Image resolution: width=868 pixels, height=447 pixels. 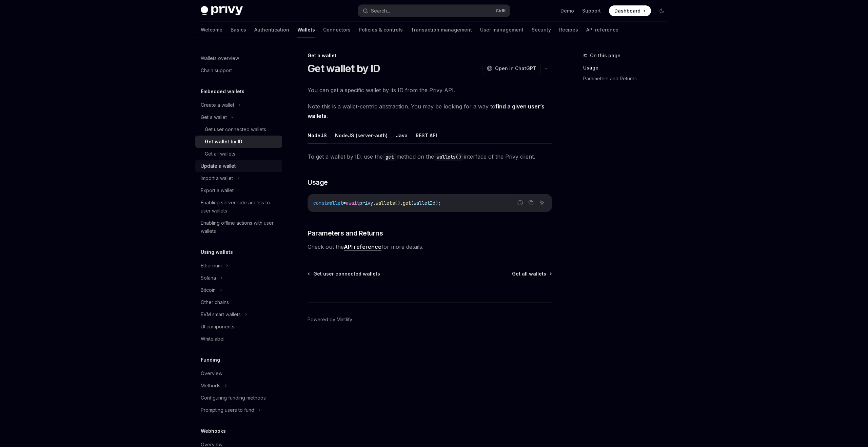 I want to click on a: Support, so click(x=591, y=11).